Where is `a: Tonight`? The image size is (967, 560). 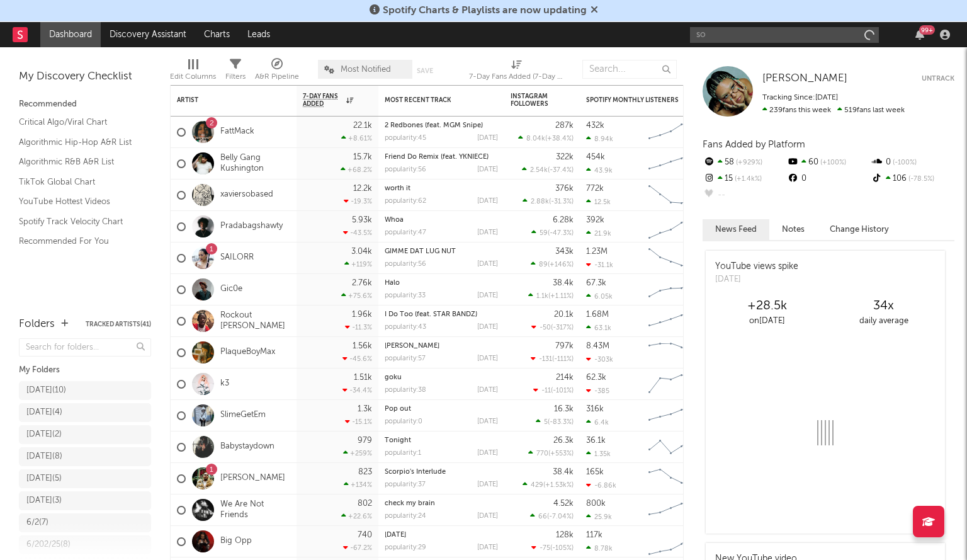
a: Tonight is located at coordinates (398, 440).